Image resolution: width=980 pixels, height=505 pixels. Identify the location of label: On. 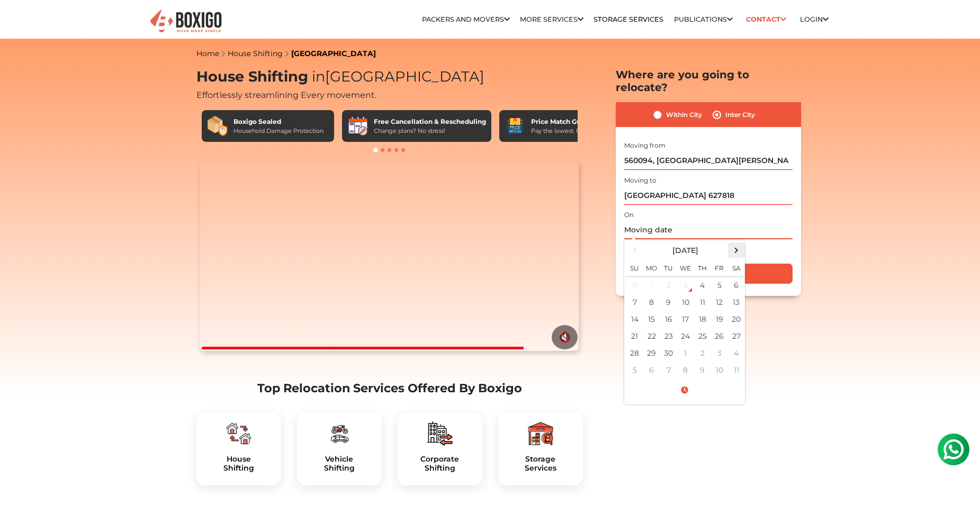
(629, 215).